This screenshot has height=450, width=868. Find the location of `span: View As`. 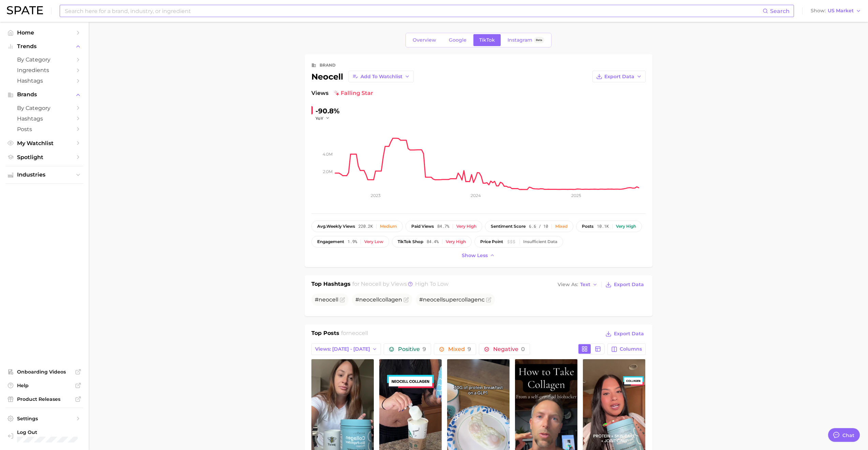

span: View As is located at coordinates (568, 284).